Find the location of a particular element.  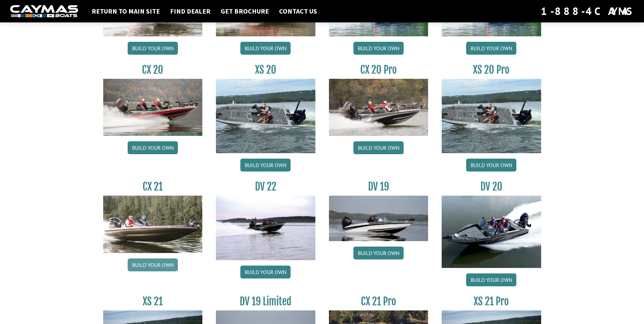

h3: DV 20 is located at coordinates (491, 186).